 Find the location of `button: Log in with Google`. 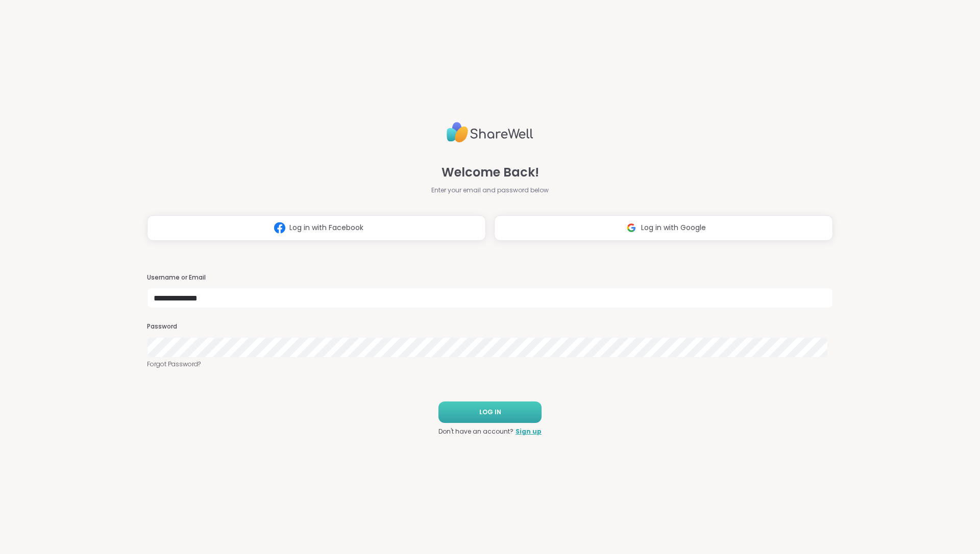

button: Log in with Google is located at coordinates (664, 228).